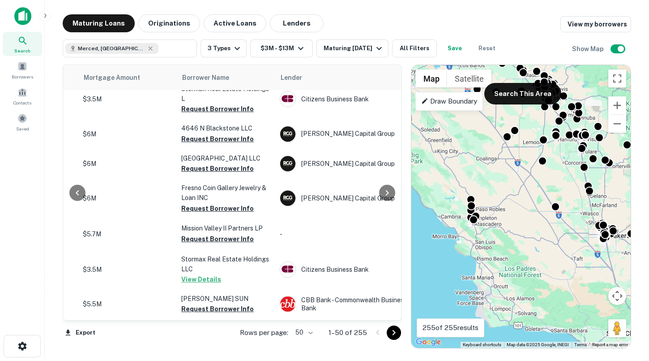 The height and width of the screenshot is (361, 649). I want to click on div: Borrowers, so click(22, 70).